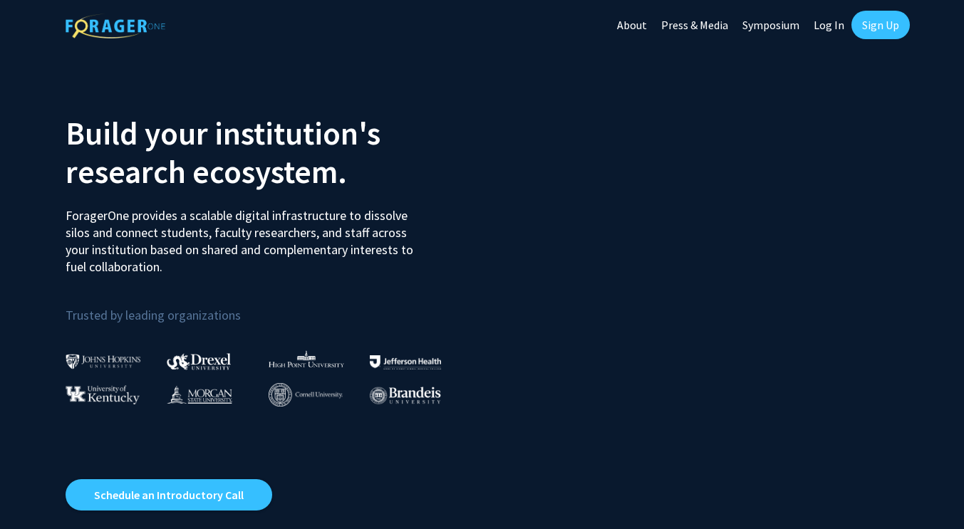 Image resolution: width=964 pixels, height=529 pixels. I want to click on img: ForagerOne Logo, so click(115, 26).